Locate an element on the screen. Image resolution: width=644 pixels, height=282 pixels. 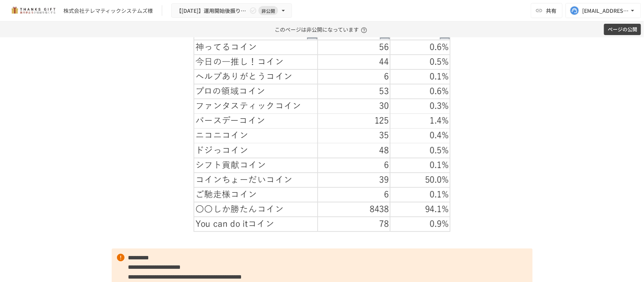
span: 非公開 is located at coordinates (268, 10).